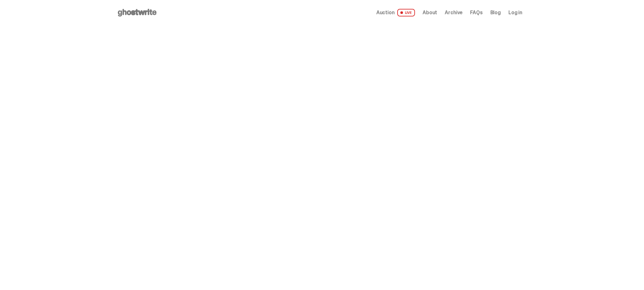 The height and width of the screenshot is (290, 644). I want to click on span: Auction, so click(386, 13).